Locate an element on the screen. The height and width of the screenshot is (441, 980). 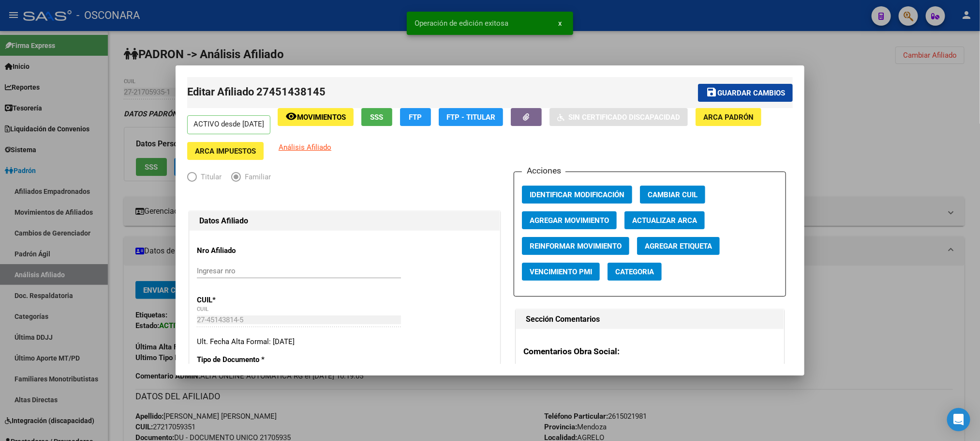
h1: Sección Comentarios is located at coordinates (649, 319).